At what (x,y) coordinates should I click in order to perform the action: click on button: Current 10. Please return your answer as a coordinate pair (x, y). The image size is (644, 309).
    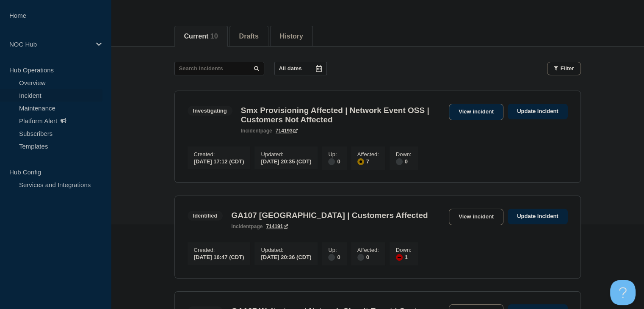
    Looking at the image, I should click on (201, 36).